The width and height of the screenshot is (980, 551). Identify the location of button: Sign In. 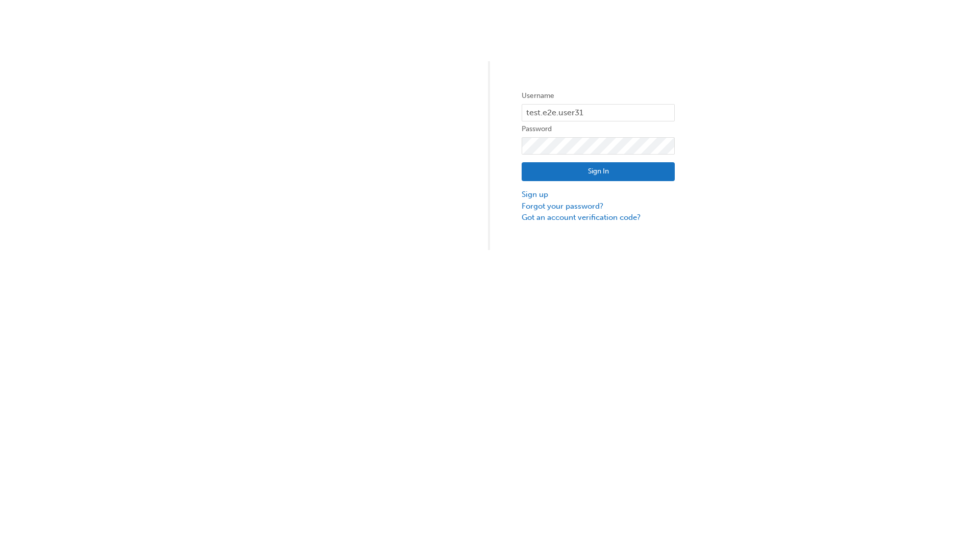
(598, 172).